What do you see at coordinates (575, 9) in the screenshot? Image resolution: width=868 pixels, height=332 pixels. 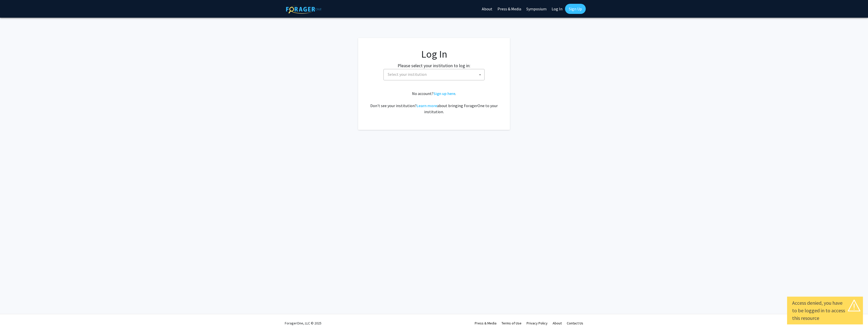 I see `a: Sign Up` at bounding box center [575, 9].